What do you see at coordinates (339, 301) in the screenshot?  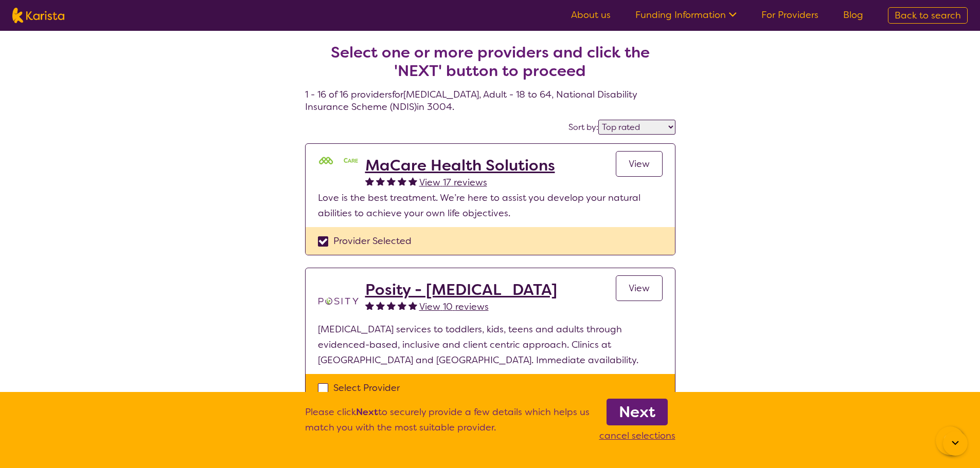 I see `img: t1bslo80pcylnzwjhndq.png` at bounding box center [339, 301].